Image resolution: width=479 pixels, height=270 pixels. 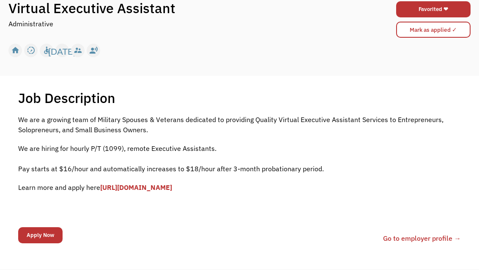 I want to click on input: Apply Now, so click(x=40, y=235).